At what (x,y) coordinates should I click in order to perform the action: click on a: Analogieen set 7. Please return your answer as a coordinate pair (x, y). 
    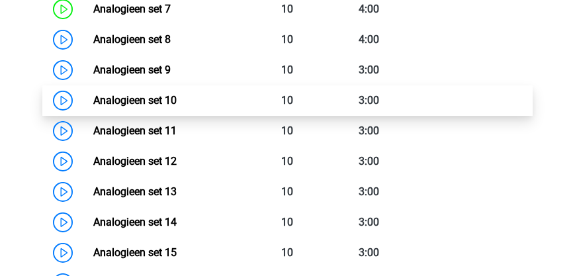
    Looking at the image, I should click on (132, 9).